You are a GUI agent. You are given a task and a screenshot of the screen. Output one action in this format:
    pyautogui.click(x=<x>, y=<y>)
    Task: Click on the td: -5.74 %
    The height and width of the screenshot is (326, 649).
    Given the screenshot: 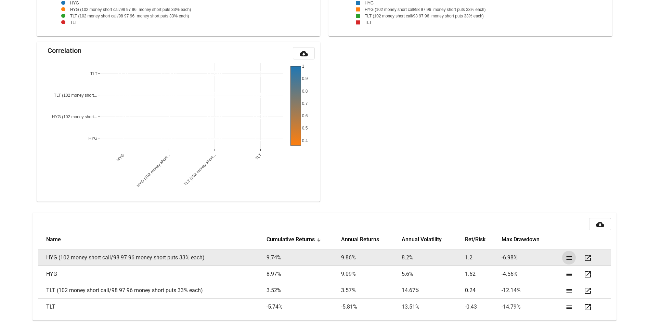 What is the action you would take?
    pyautogui.click(x=304, y=307)
    